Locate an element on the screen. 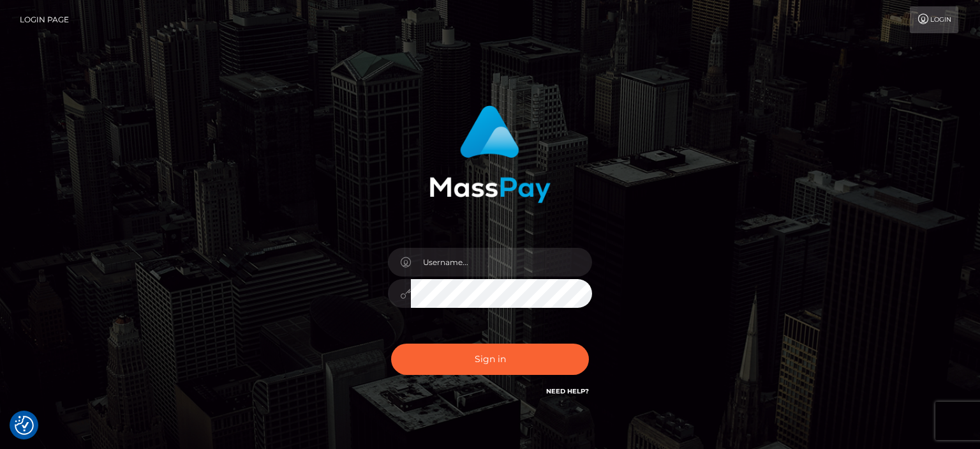  img: Revisit consent button is located at coordinates (24, 425).